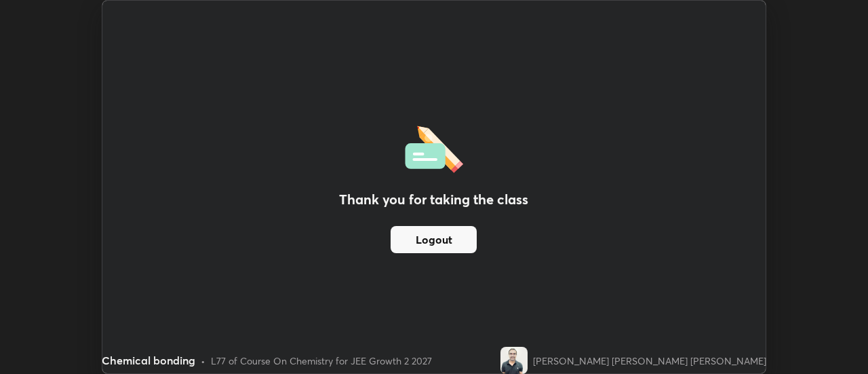 Image resolution: width=868 pixels, height=374 pixels. Describe the element at coordinates (433, 240) in the screenshot. I see `button: Logout` at that location.